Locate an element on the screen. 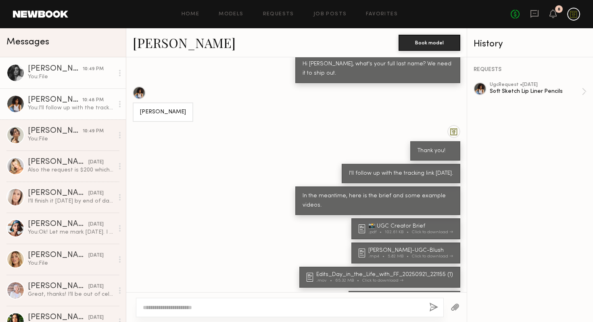  div: Edits_Day_in_the_Life_with_FF_20250921_221155 (1) is located at coordinates (386, 275).